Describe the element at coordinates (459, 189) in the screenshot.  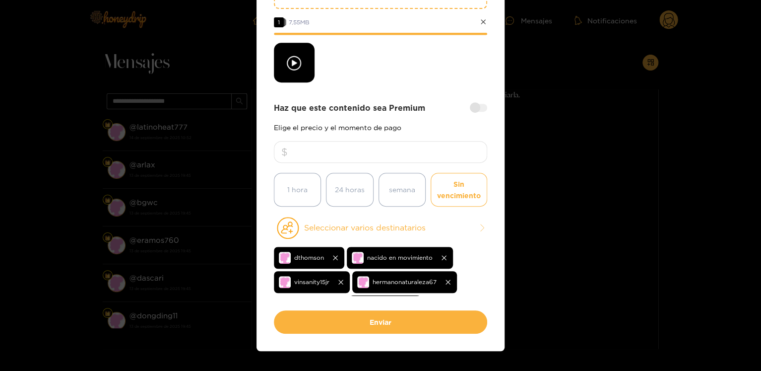
I see `button: Sin vencimiento` at that location.